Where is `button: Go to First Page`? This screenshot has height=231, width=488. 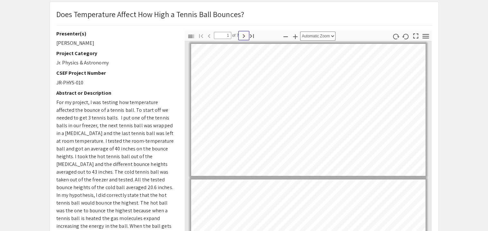
button: Go to First Page is located at coordinates (201, 35).